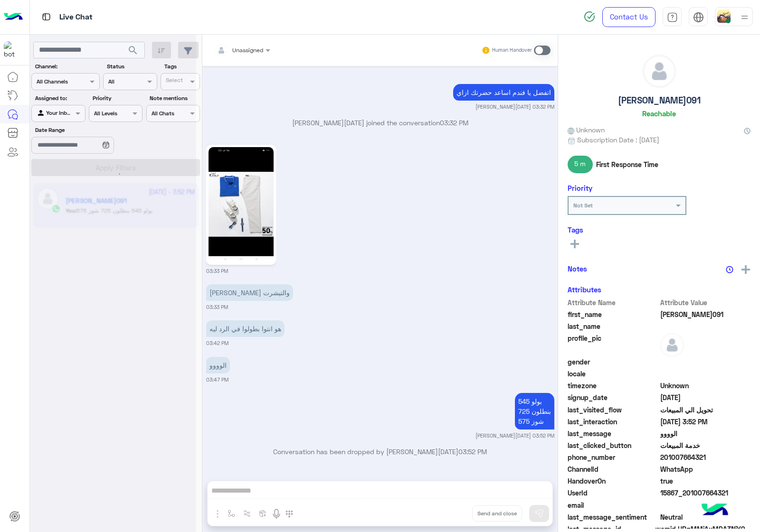 The image size is (760, 532). Describe the element at coordinates (613, 344) in the screenshot. I see `span: profile_pic` at that location.